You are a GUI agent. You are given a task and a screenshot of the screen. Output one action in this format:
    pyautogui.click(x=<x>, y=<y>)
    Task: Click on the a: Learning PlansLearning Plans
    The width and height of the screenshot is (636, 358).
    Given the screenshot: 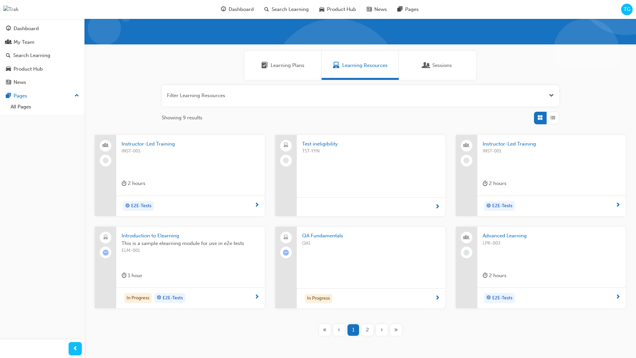 What is the action you would take?
    pyautogui.click(x=283, y=65)
    